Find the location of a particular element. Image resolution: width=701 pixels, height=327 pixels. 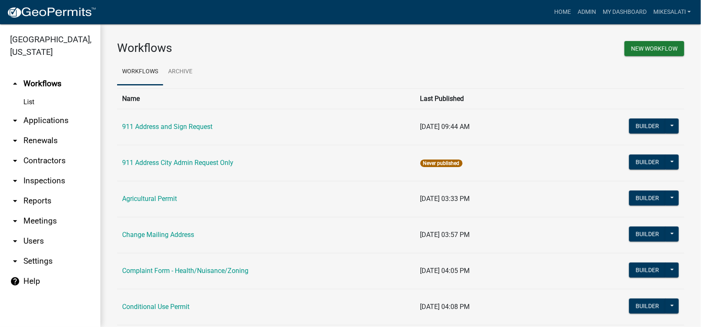

th: Name is located at coordinates (266, 98).